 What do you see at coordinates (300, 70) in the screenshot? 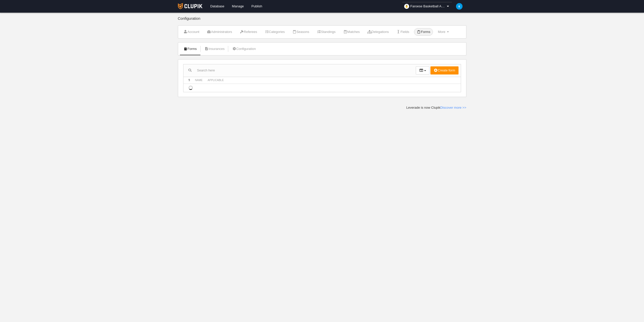
I see `input: Search here` at bounding box center [300, 70].